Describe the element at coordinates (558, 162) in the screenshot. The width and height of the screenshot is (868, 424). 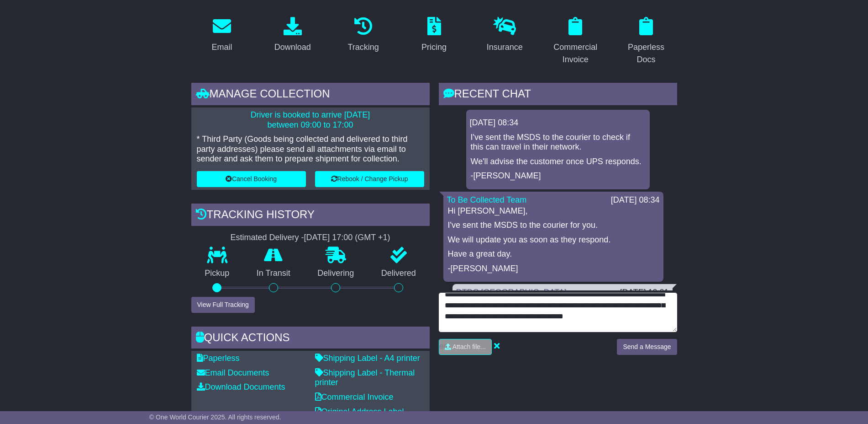
I see `p: We'll advise the customer once UPS responds.` at that location.